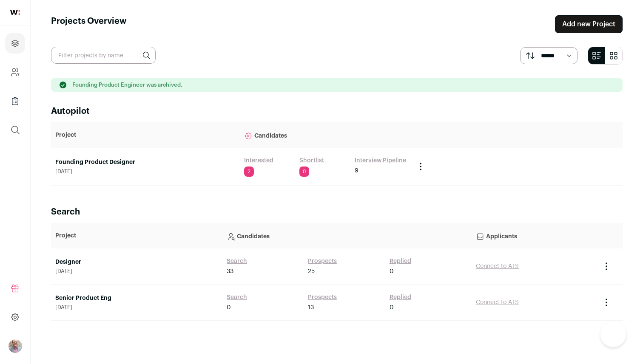 Image resolution: width=643 pixels, height=364 pixels. I want to click on a: Designer, so click(136, 262).